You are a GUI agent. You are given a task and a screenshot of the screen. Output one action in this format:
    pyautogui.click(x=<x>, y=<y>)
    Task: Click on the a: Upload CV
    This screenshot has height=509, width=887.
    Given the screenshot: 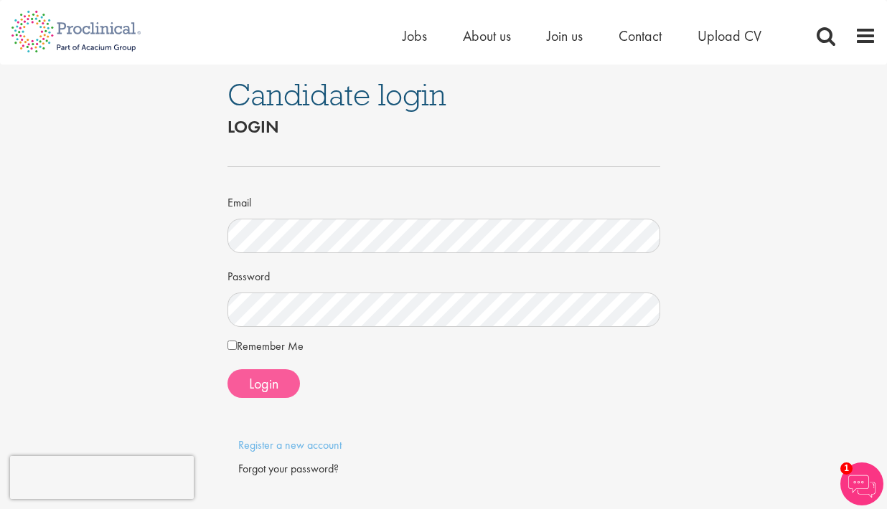 What is the action you would take?
    pyautogui.click(x=729, y=36)
    